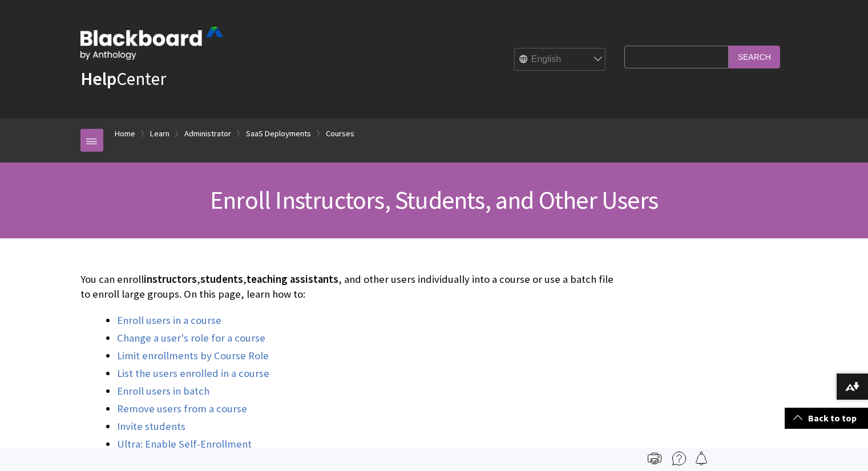 This screenshot has width=868, height=471. I want to click on a: Enroll users in a course, so click(169, 321).